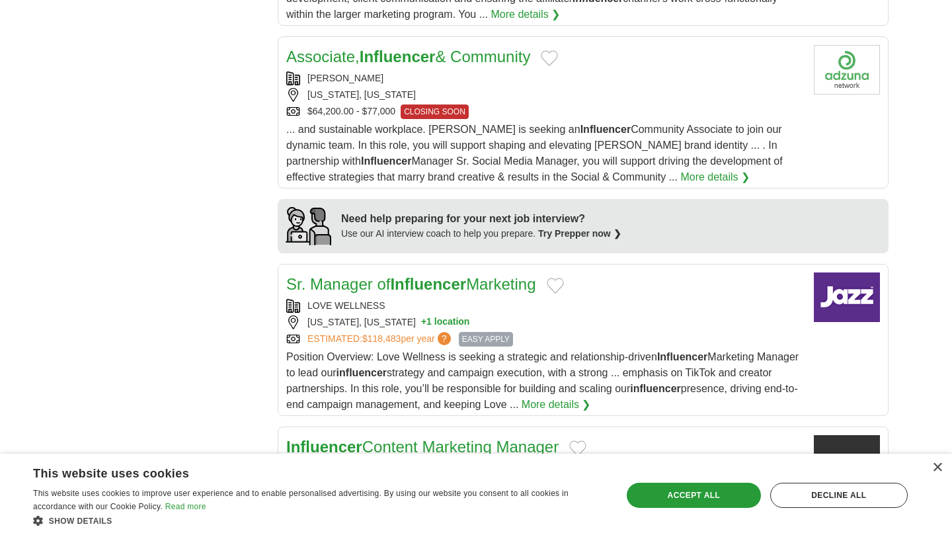 The height and width of the screenshot is (537, 952). I want to click on span: This website uses cookies to improve user experience and to enable personalised advertising. By u..., so click(301, 500).